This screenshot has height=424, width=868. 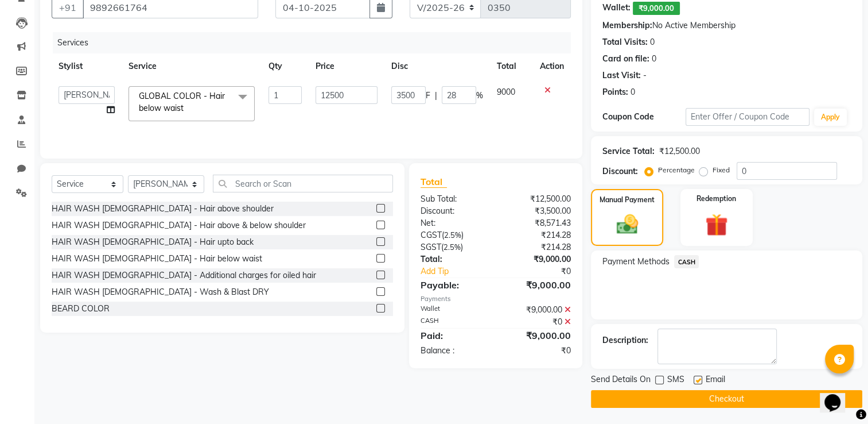 What do you see at coordinates (454, 309) in the screenshot?
I see `div: Wallet` at bounding box center [454, 309].